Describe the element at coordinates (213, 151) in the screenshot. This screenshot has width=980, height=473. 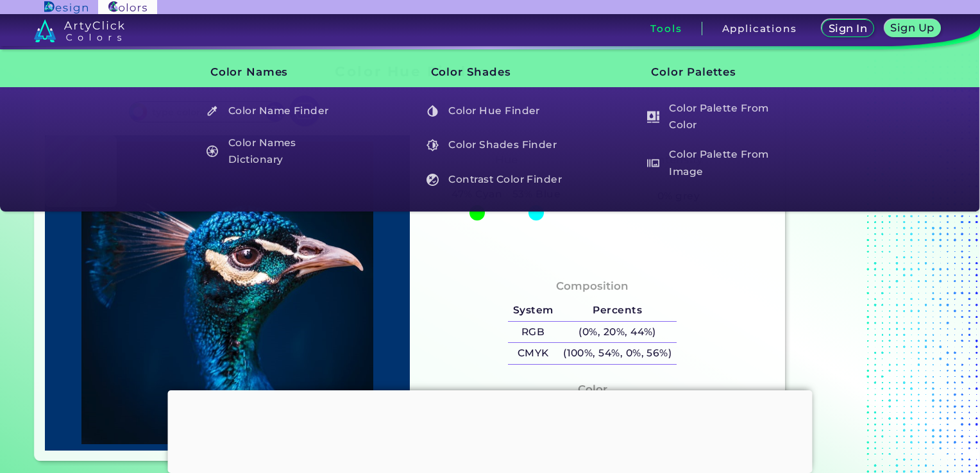
I see `img: icon_color_names_dictionary_white.svg` at that location.